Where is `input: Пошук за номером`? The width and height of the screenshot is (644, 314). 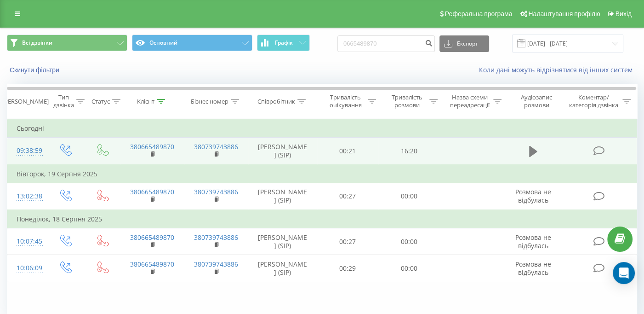
input: Пошук за номером is located at coordinates (386, 44).